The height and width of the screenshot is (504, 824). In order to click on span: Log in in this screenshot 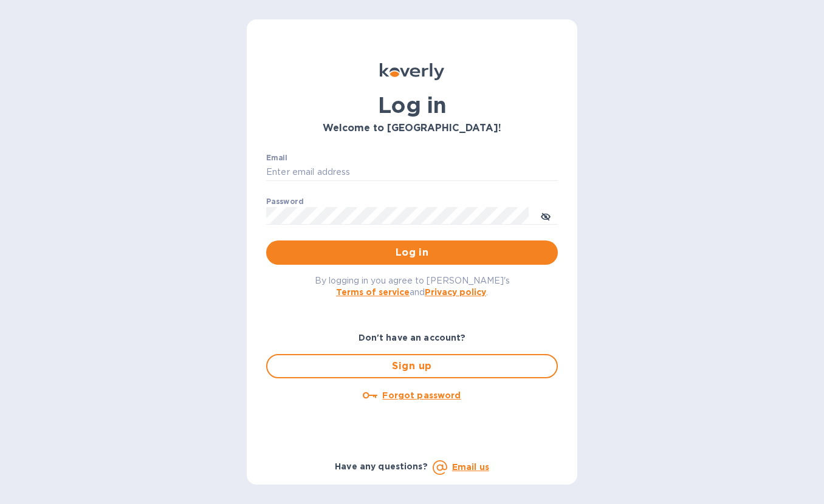, I will do `click(412, 253)`.